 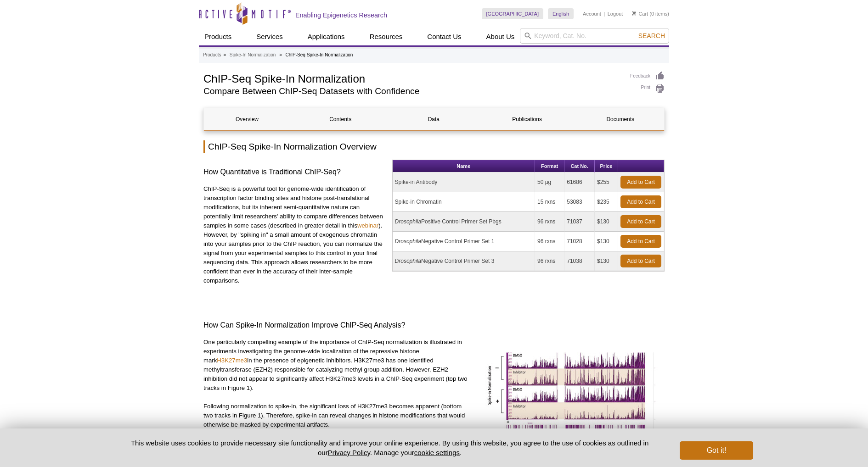 I want to click on a: Applications, so click(x=326, y=37).